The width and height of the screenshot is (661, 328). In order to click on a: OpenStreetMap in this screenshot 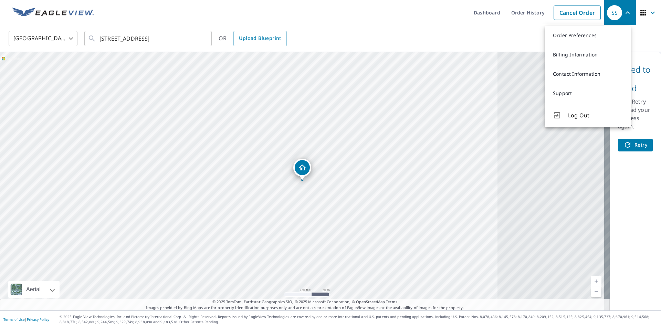, I will do `click(371, 302)`.